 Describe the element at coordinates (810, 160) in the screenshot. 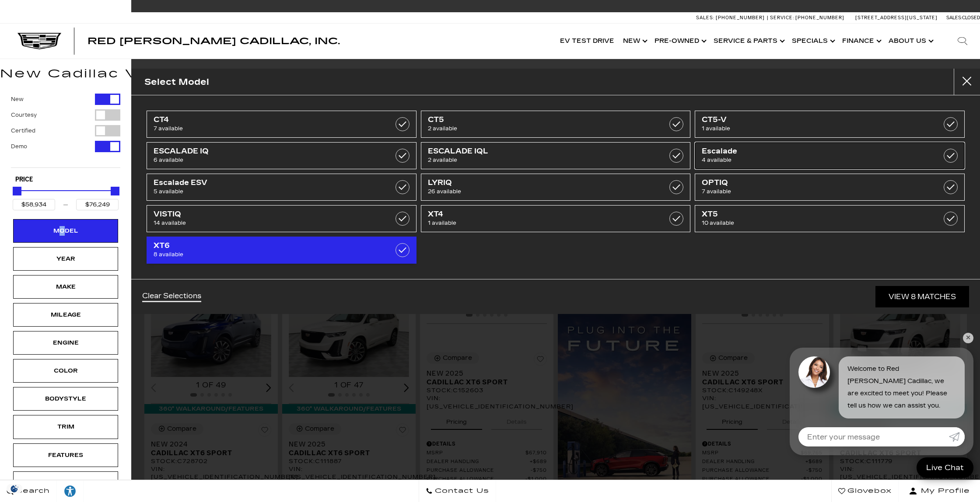

I see `span: 4 available` at that location.